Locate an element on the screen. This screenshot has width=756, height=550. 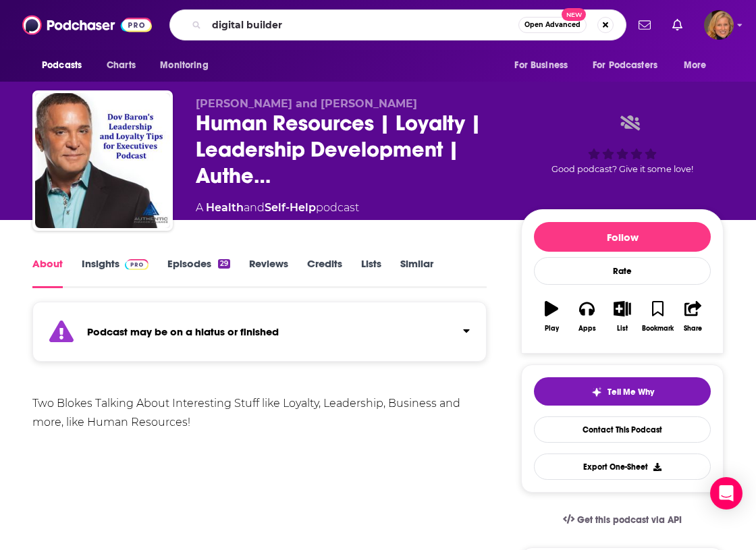
button: Share is located at coordinates (693, 317).